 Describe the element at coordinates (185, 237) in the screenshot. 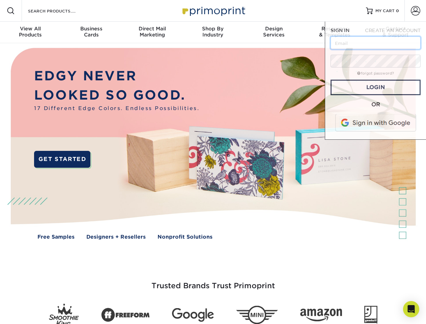

I see `a: Nonprofit Solutions` at that location.